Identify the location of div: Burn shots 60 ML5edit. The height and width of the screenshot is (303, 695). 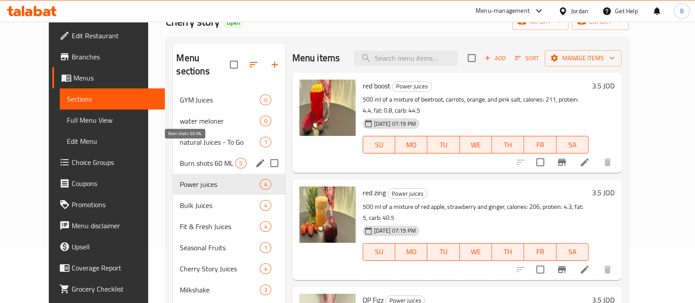
(229, 163).